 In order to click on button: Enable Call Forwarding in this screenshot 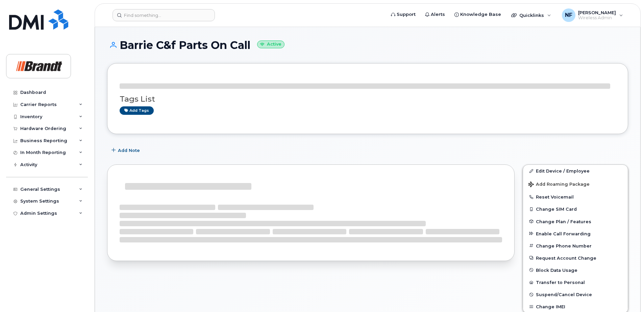, I will do `click(576, 233)`.